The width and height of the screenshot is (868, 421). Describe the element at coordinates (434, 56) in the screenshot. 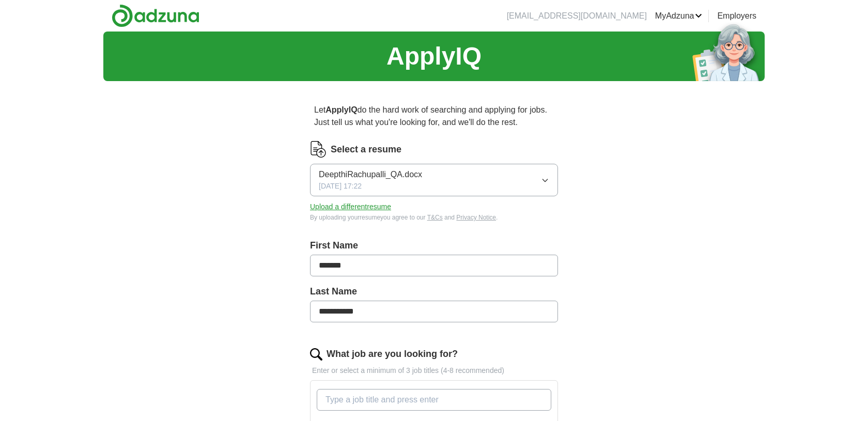

I see `h1: ApplyIQ` at that location.